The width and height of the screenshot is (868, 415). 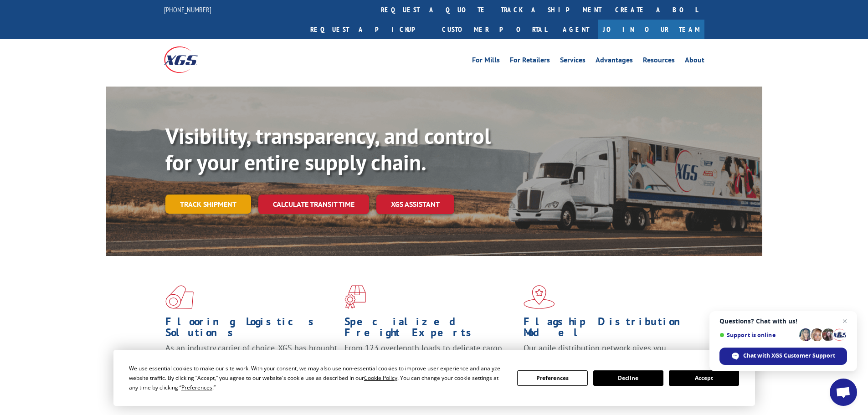 I want to click on a: For Retailers, so click(x=529, y=62).